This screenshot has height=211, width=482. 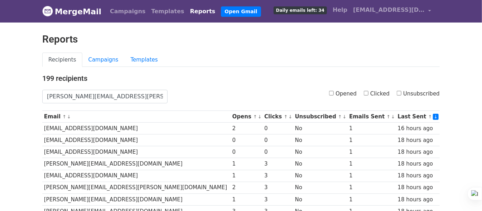 I want to click on input: Clicked, so click(x=366, y=93).